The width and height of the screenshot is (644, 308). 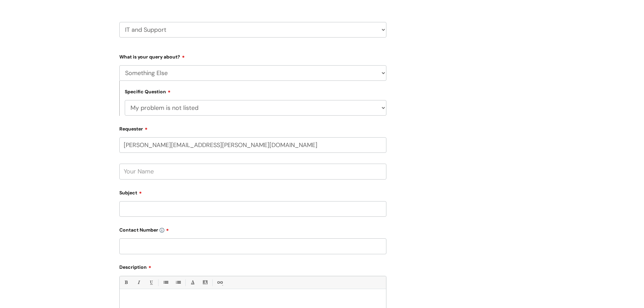 I want to click on a: Underline(Ctrl-U), so click(x=151, y=282).